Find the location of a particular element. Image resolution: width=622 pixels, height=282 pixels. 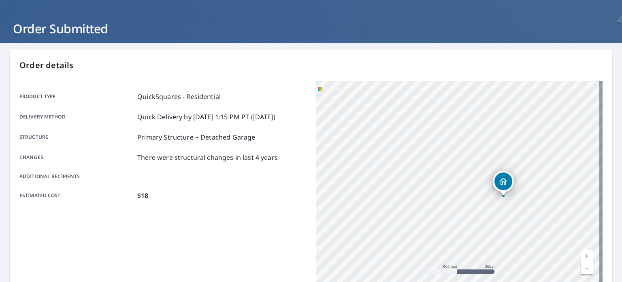

a: Current Level 16, Zoom In is located at coordinates (587, 256).